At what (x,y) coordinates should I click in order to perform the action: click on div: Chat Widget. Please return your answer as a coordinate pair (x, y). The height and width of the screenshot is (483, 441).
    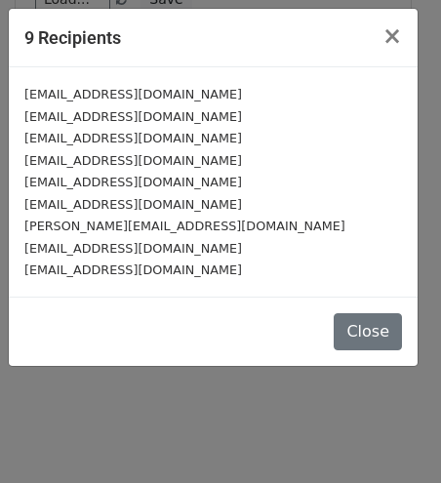
    Looking at the image, I should click on (392, 436).